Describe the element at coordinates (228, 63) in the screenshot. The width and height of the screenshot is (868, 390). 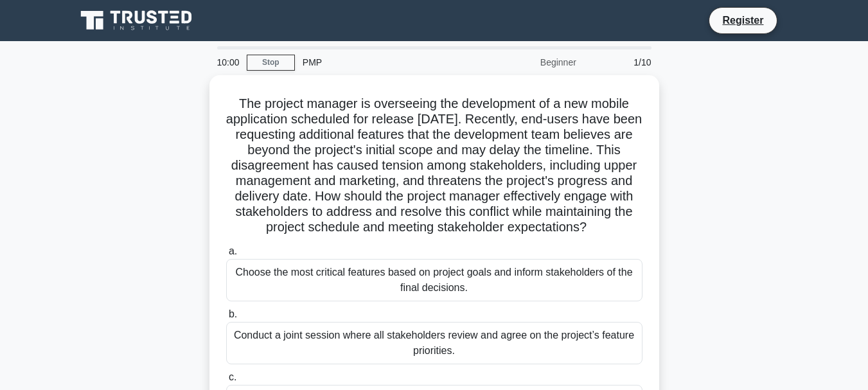
I see `div: 10:00` at that location.